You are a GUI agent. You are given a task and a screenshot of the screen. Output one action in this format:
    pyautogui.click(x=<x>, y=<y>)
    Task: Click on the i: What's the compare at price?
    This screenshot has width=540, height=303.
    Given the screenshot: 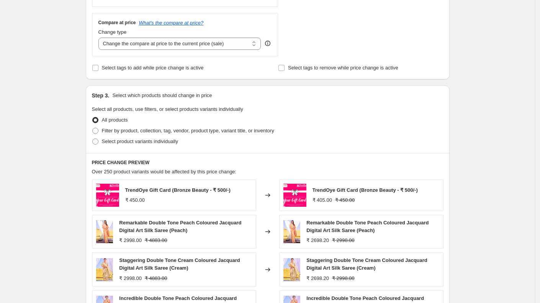 What is the action you would take?
    pyautogui.click(x=171, y=23)
    